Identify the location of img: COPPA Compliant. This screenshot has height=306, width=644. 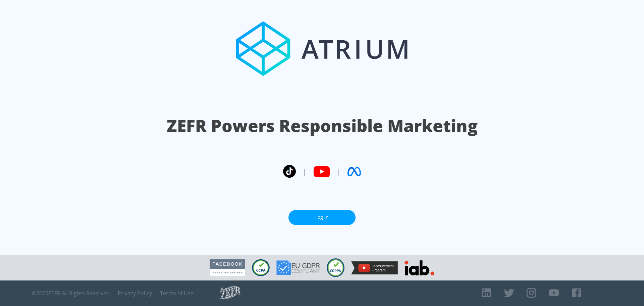
(335, 268).